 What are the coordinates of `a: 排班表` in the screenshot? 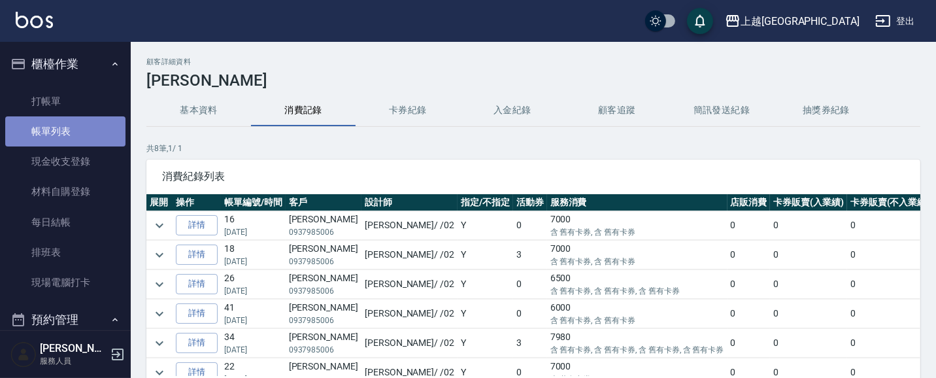 It's located at (65, 252).